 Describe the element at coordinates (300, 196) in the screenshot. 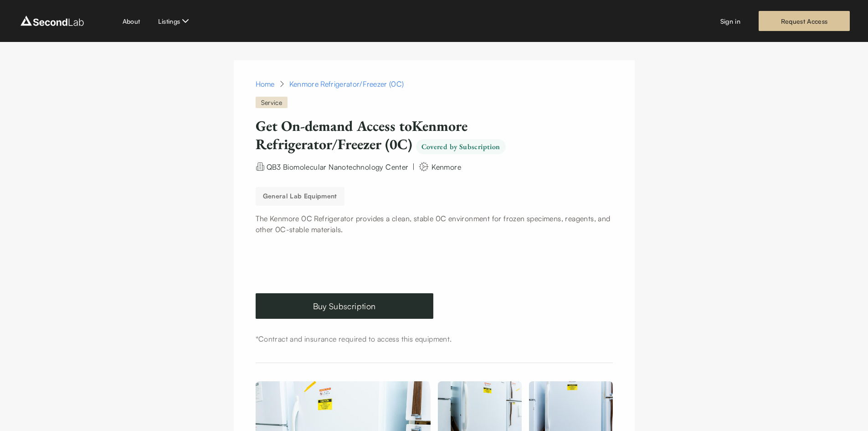

I see `button: General Lab equipment` at that location.